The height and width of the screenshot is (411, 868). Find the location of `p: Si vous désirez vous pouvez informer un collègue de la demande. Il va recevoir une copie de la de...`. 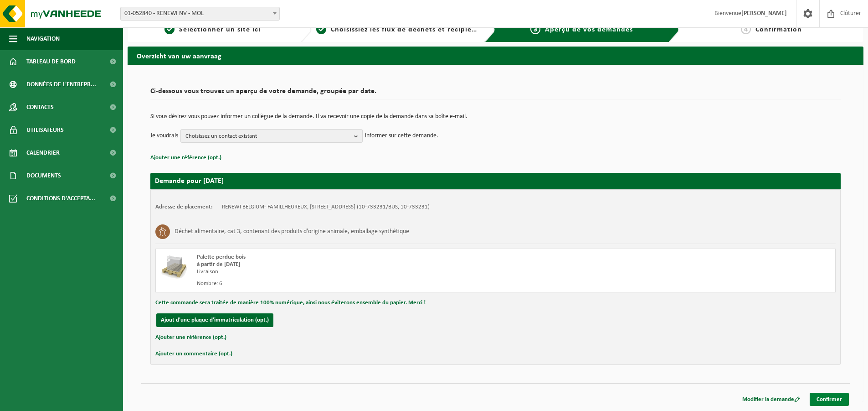

p: Si vous désirez vous pouvez informer un collègue de la demande. Il va recevoir une copie de la de... is located at coordinates (495, 117).